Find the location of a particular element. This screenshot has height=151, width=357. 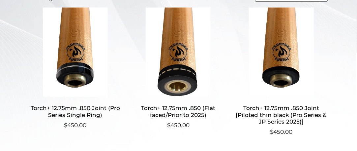

a: Torch+ 12.75mm .850 Joint (Pro Series Single Ring) $450.00 is located at coordinates (76, 68).